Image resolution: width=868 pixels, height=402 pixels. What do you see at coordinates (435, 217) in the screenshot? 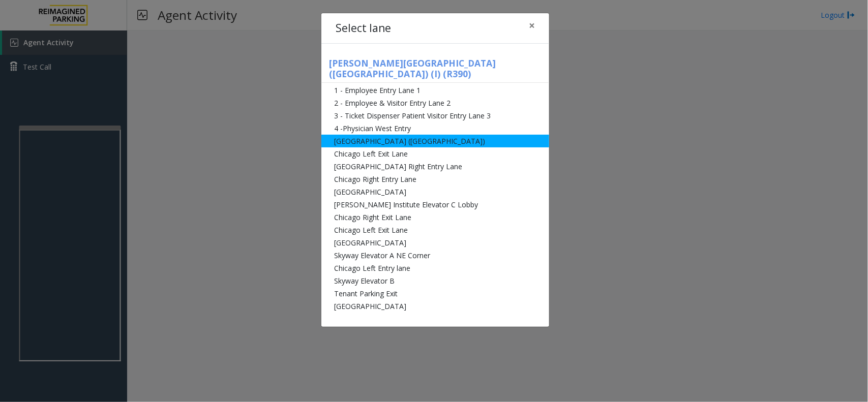
I see `li: Chicago Right Exit Lane` at bounding box center [435, 217].